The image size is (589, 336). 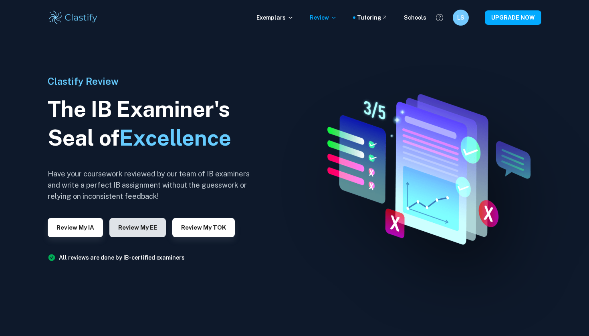 I want to click on a: Review my TOK, so click(x=203, y=228).